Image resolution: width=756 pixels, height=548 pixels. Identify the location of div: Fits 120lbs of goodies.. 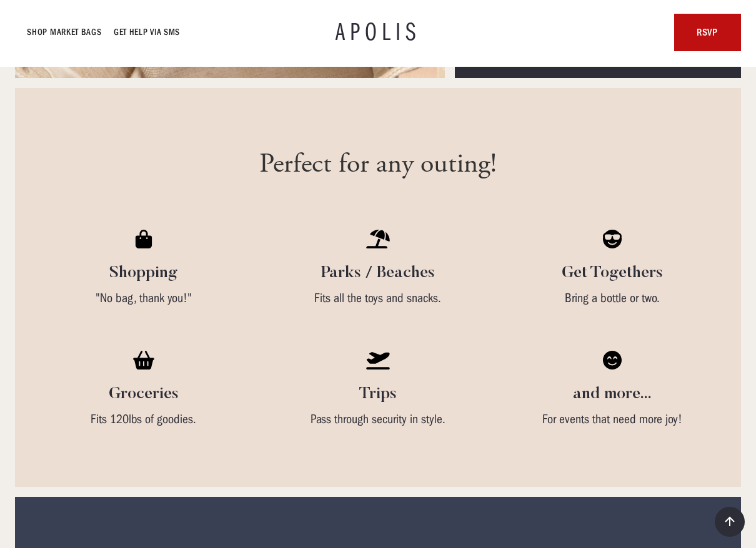
(143, 420).